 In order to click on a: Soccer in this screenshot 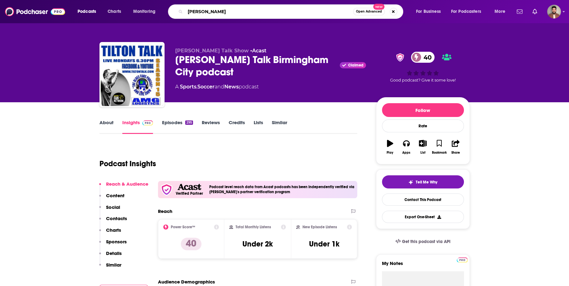, I will do `click(206, 86)`.